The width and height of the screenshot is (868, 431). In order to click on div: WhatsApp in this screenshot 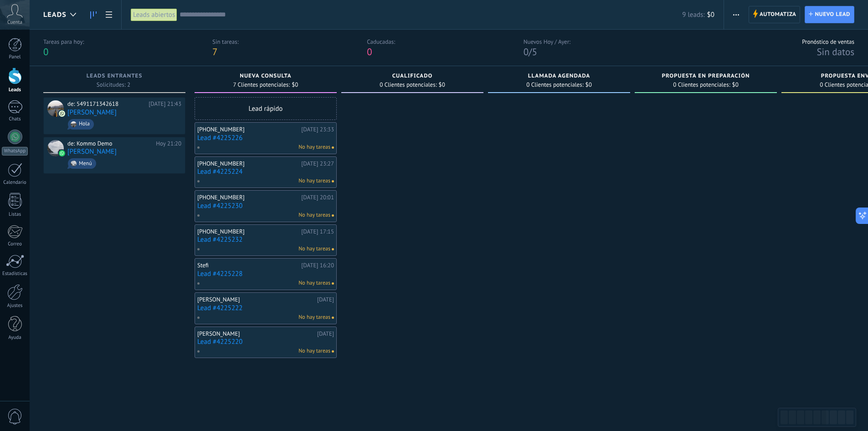, I will do `click(15, 151)`.